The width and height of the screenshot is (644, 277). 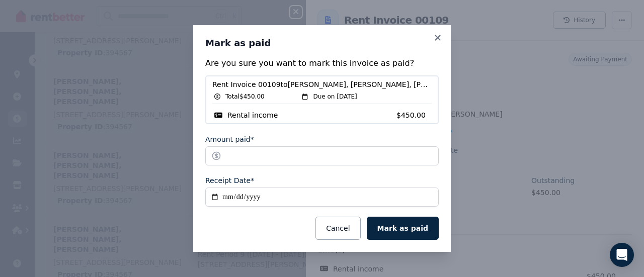 I want to click on h3: Mark as paid, so click(x=322, y=43).